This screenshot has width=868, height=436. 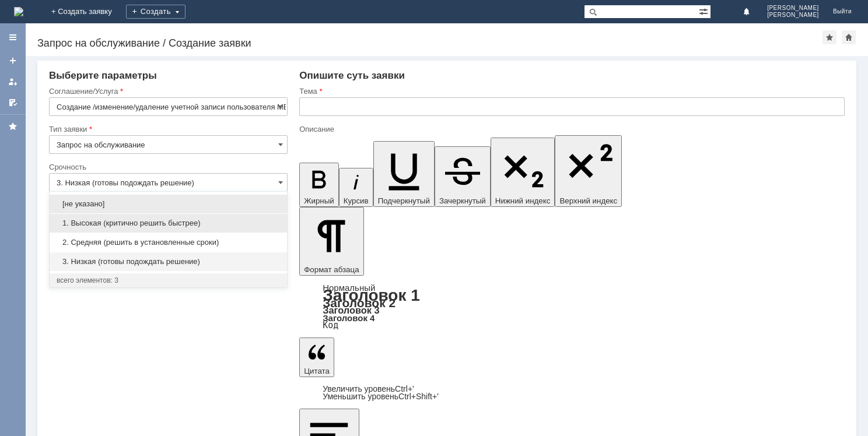 I want to click on span: Ctrl+', so click(x=404, y=388).